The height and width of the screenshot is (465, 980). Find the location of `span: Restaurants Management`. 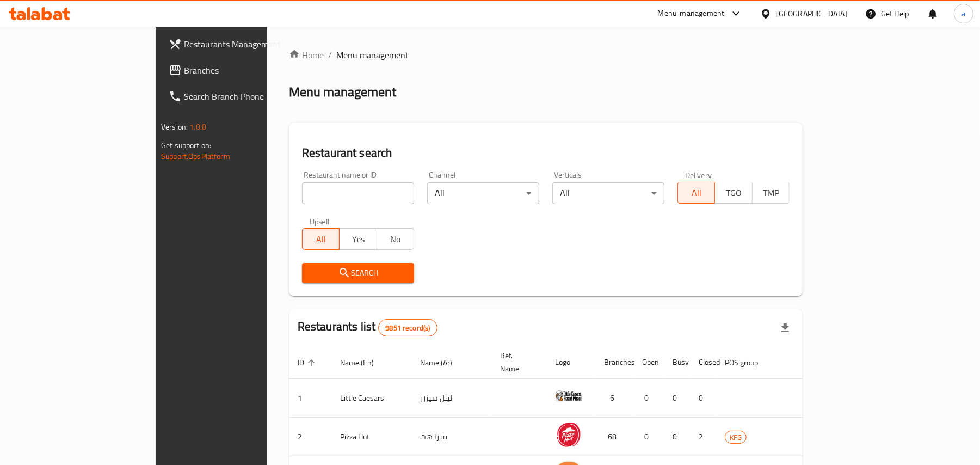

span: Restaurants Management is located at coordinates (247, 44).